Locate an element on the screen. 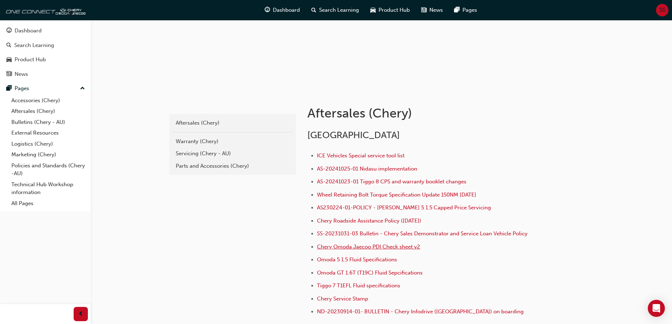  a: News is located at coordinates (45, 74).